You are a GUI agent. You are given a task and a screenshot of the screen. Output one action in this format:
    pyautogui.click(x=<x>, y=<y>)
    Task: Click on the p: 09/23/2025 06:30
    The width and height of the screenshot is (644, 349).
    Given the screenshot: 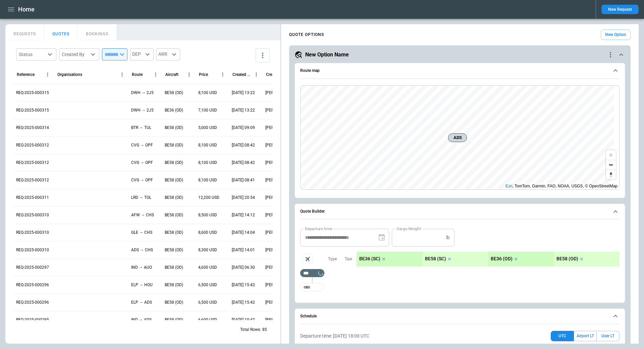 What is the action you would take?
    pyautogui.click(x=243, y=267)
    